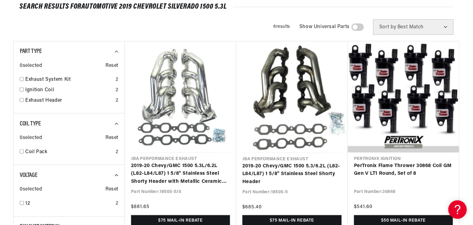 Image resolution: width=473 pixels, height=225 pixels. Describe the element at coordinates (387, 27) in the screenshot. I see `span: Sort by` at that location.